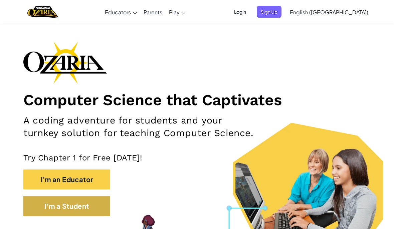 Image resolution: width=394 pixels, height=229 pixels. What do you see at coordinates (139, 127) in the screenshot?
I see `h2: A coding adventure for students and your turnkey solution for teaching Computer Science.` at bounding box center [139, 127].